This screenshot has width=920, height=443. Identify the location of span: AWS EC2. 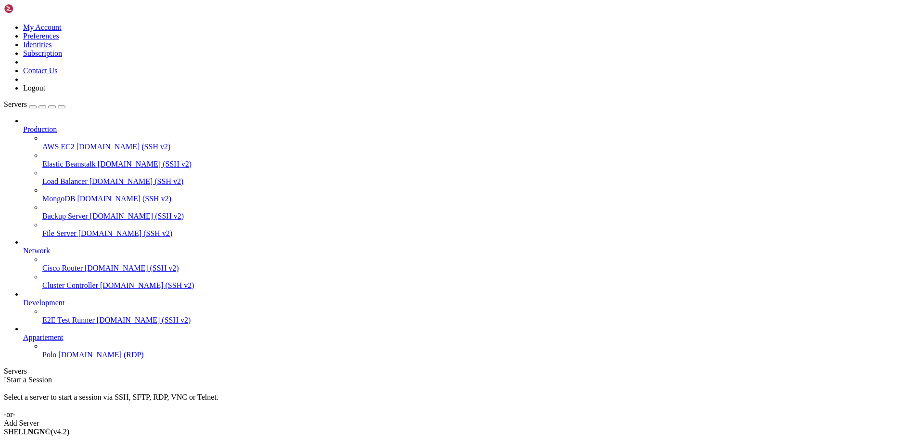
(58, 146).